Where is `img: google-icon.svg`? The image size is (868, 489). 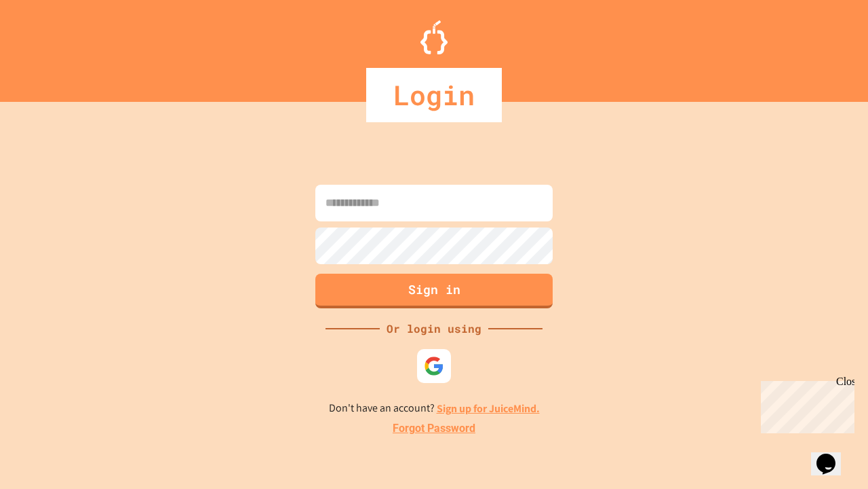
img: google-icon.svg is located at coordinates (434, 366).